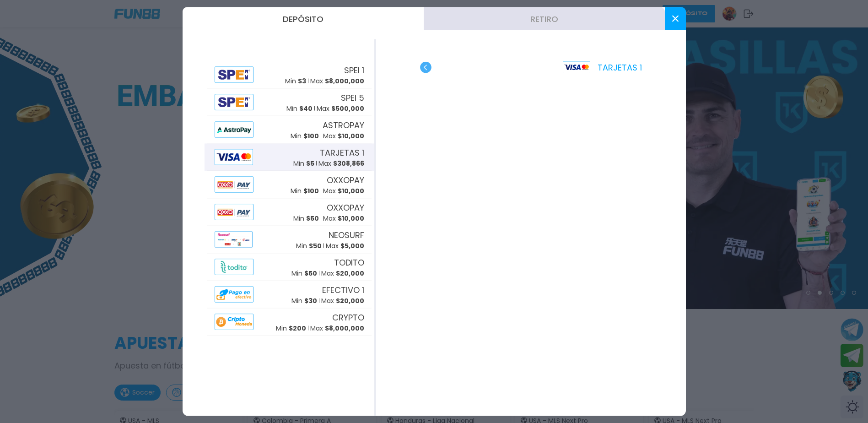 The height and width of the screenshot is (423, 868). Describe the element at coordinates (289, 267) in the screenshot. I see `button: AlipayTODITOMin $50Max $20,000` at that location.